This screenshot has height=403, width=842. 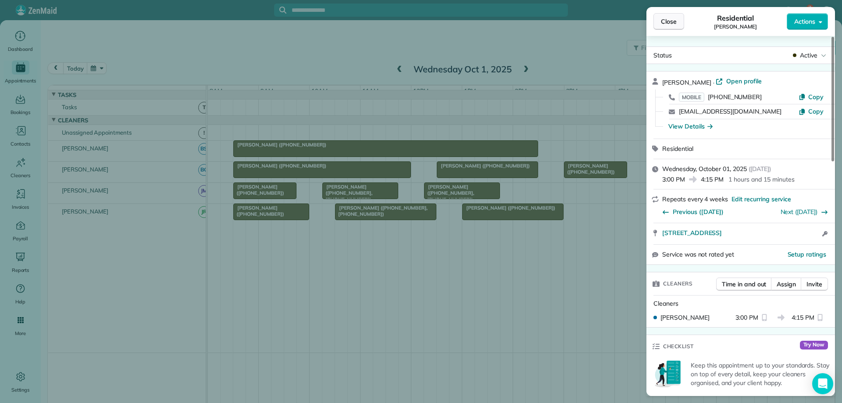 What do you see at coordinates (822, 384) in the screenshot?
I see `div: Open Intercom Messenger` at bounding box center [822, 384].